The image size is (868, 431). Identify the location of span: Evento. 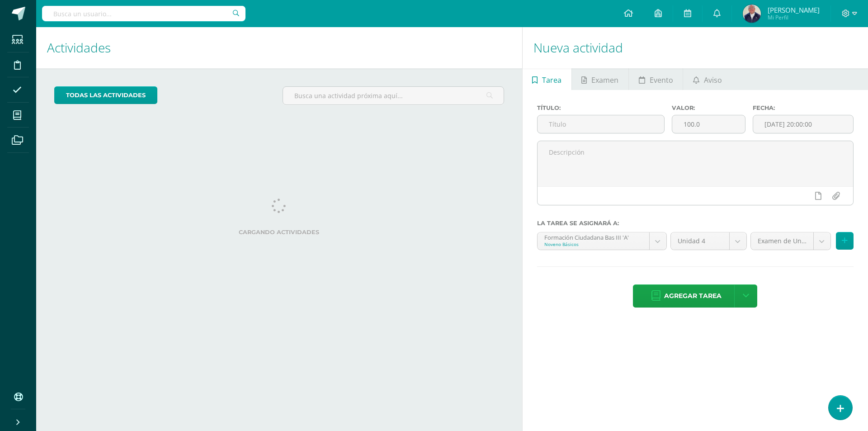
(662, 80).